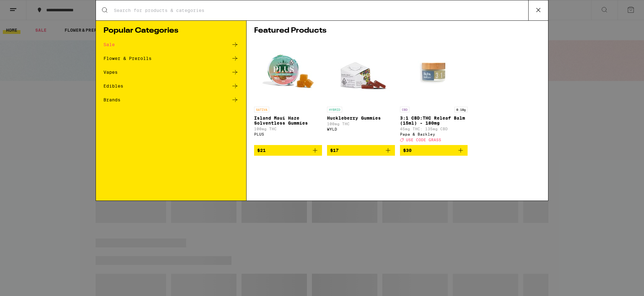 This screenshot has width=644, height=296. I want to click on input: Search for products & categories, so click(321, 10).